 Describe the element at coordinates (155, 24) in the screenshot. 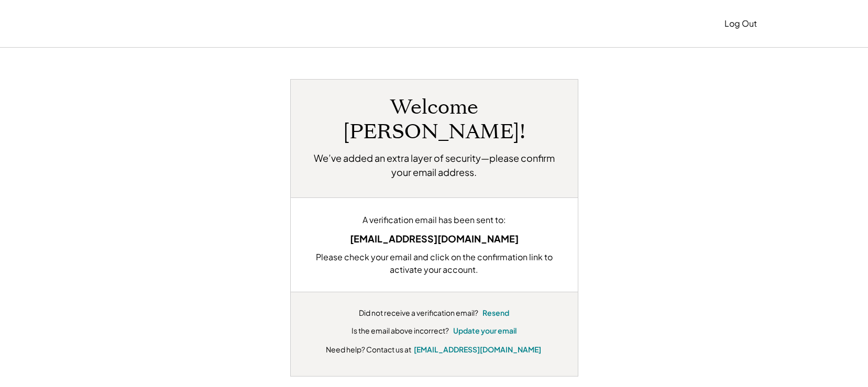

I see `img: yH5BAEAAAAALAAAAAABAAEAAAIBRAA7` at that location.